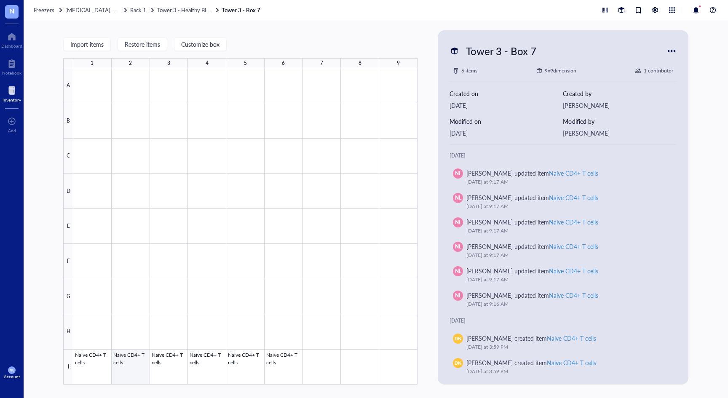  Describe the element at coordinates (12, 46) in the screenshot. I see `div: Dashboard` at that location.